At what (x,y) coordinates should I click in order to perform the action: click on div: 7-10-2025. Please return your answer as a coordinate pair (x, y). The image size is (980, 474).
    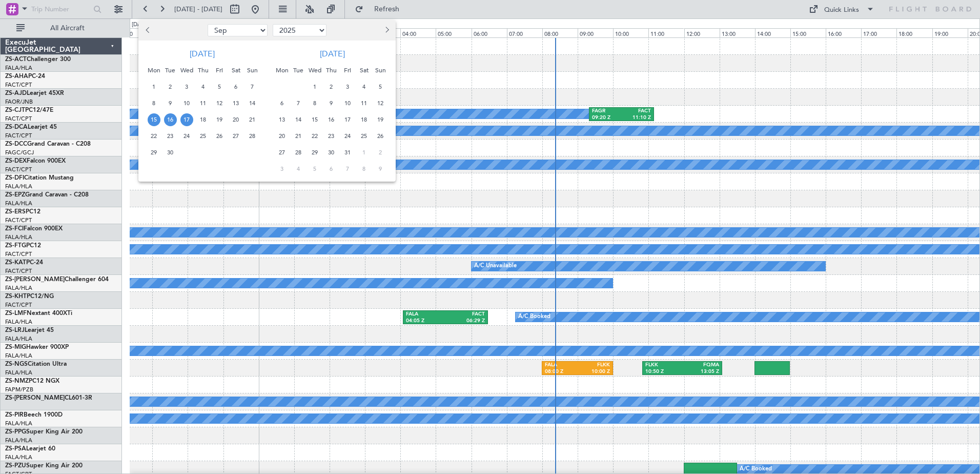
    Looking at the image, I should click on (298, 103).